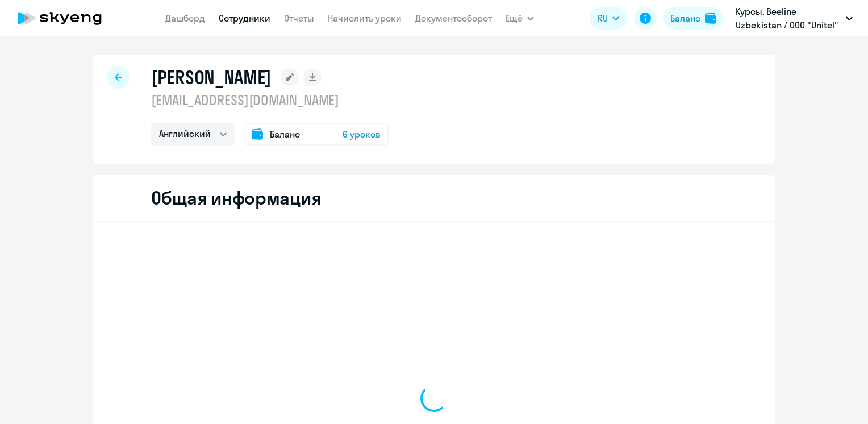 The image size is (868, 424). What do you see at coordinates (453, 18) in the screenshot?
I see `a: Документооборот` at bounding box center [453, 18].